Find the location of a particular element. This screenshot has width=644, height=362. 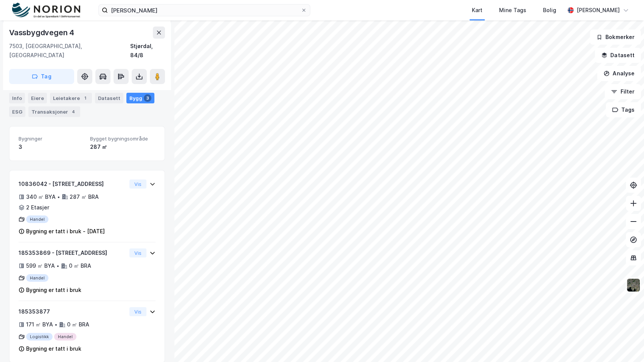

div: Kontrollprogram for chat is located at coordinates (625, 344).